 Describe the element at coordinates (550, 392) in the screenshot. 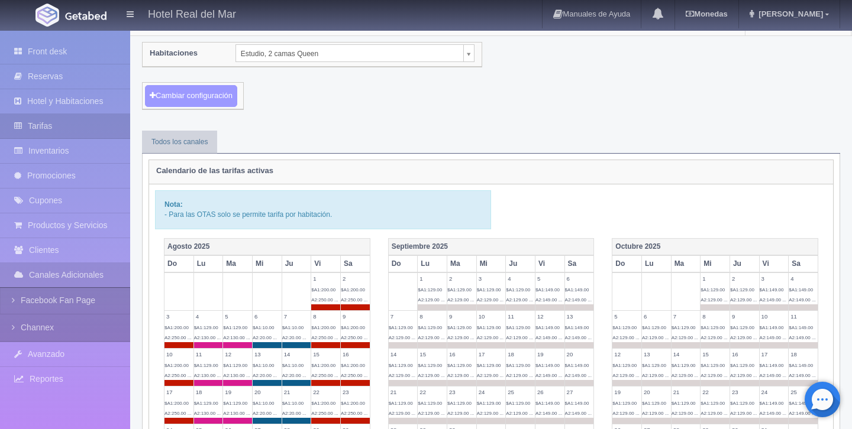

I see `label: 26` at that location.